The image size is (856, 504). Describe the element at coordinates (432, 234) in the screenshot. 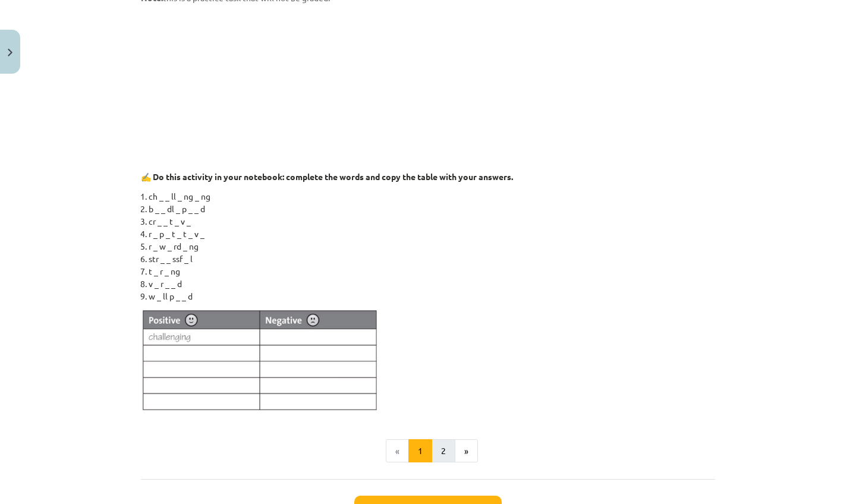

I see `li: r _ p _ t _ t _ v _` at that location.